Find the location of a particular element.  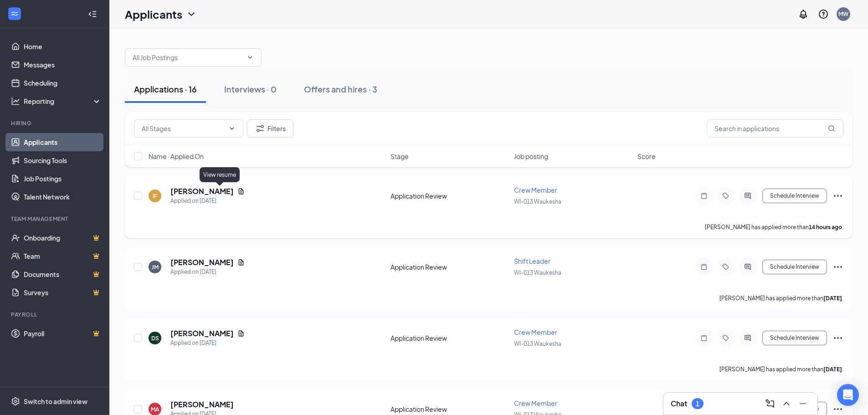

svg: MagnifyingGlass is located at coordinates (832, 129).